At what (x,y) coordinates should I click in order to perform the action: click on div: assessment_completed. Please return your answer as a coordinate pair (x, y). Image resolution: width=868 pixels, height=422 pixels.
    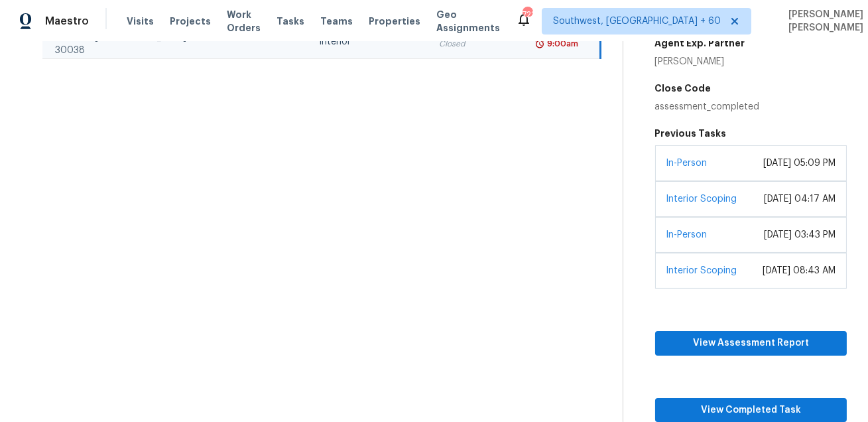
    Looking at the image, I should click on (752, 106).